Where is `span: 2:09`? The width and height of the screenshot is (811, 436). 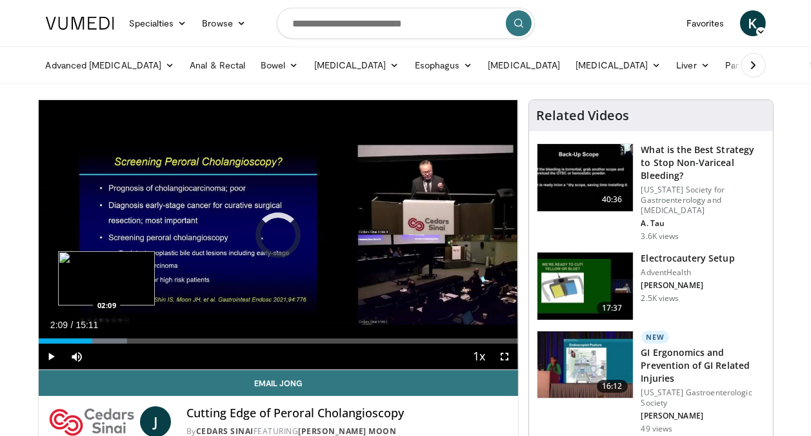
span: 2:09 is located at coordinates (59, 325).